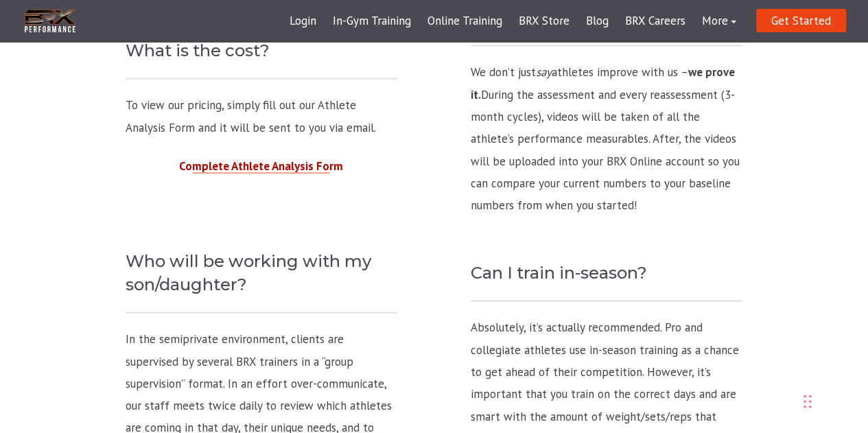 The height and width of the screenshot is (433, 868). What do you see at coordinates (719, 21) in the screenshot?
I see `a: More` at bounding box center [719, 21].